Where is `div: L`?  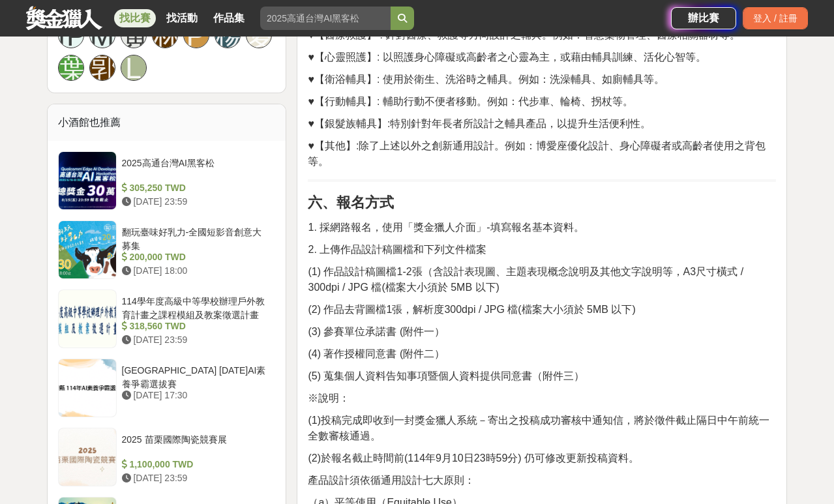
div: L is located at coordinates (133, 68).